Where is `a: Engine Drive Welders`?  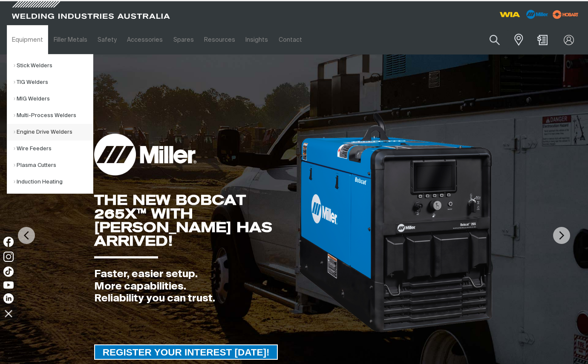 a: Engine Drive Welders is located at coordinates (53, 132).